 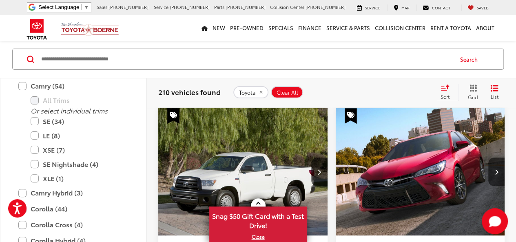 I want to click on a: My Saved Vehicles, so click(x=478, y=8).